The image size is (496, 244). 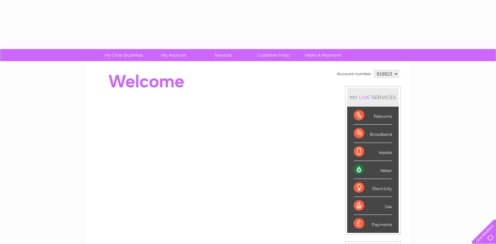 I want to click on div: Gas, so click(x=372, y=206).